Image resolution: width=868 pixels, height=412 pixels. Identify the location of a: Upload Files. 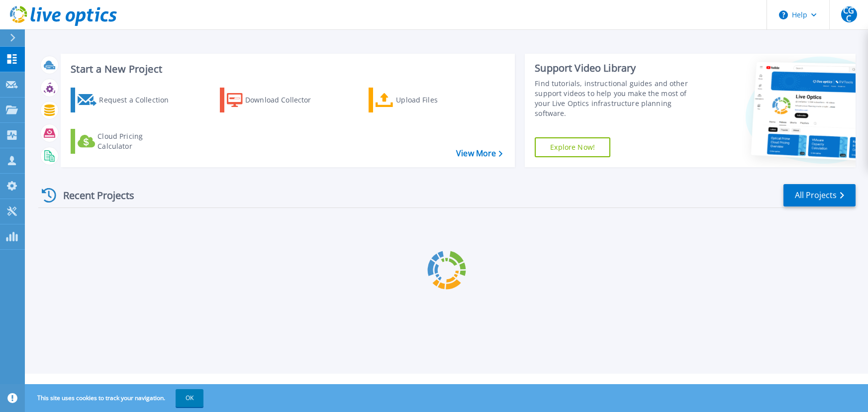
(424, 100).